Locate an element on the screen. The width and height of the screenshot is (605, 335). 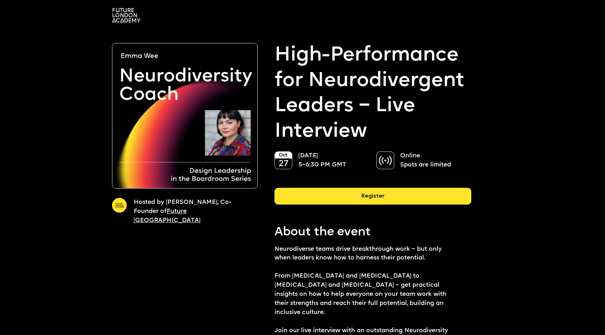
p: About the event is located at coordinates (373, 233).